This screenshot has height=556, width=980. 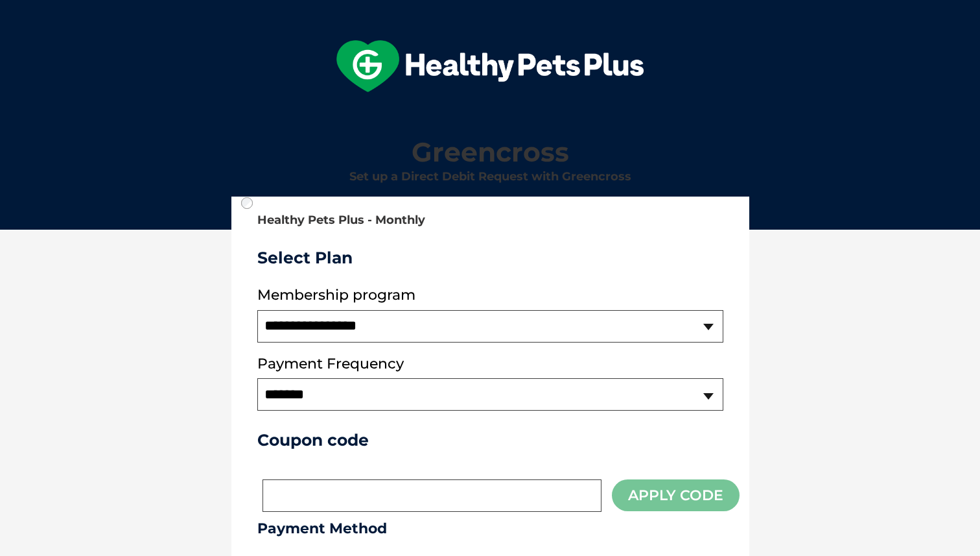 What do you see at coordinates (490, 221) in the screenshot?
I see `h2: Healthy Pets Plus - Monthly` at bounding box center [490, 221].